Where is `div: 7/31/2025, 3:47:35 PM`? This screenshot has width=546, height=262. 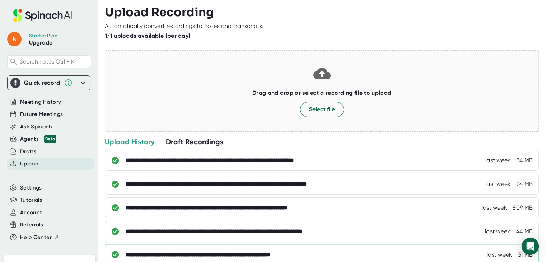
div: 7/31/2025, 3:47:35 PM is located at coordinates (494, 208).